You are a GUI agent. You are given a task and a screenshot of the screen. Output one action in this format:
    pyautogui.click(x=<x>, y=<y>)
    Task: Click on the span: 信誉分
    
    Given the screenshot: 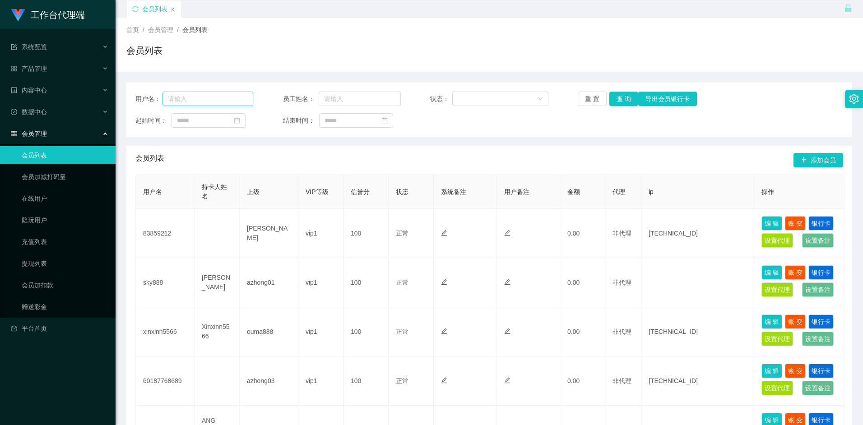 What is the action you would take?
    pyautogui.click(x=360, y=192)
    